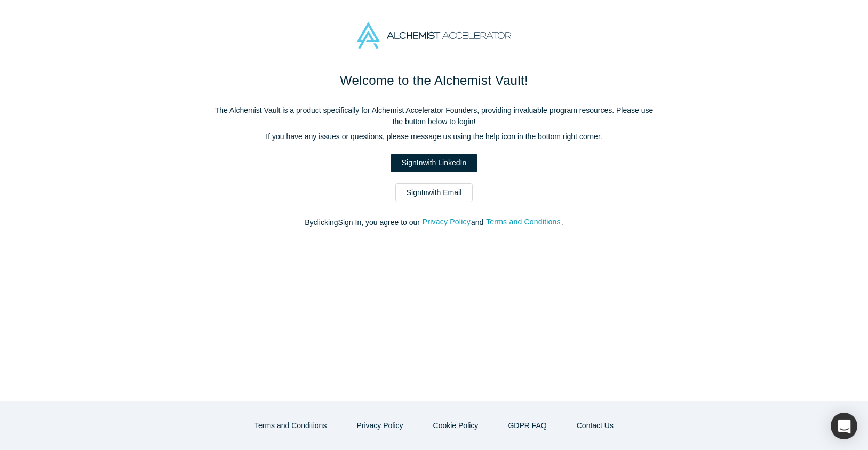 The width and height of the screenshot is (868, 450). I want to click on button: Contact Us, so click(595, 426).